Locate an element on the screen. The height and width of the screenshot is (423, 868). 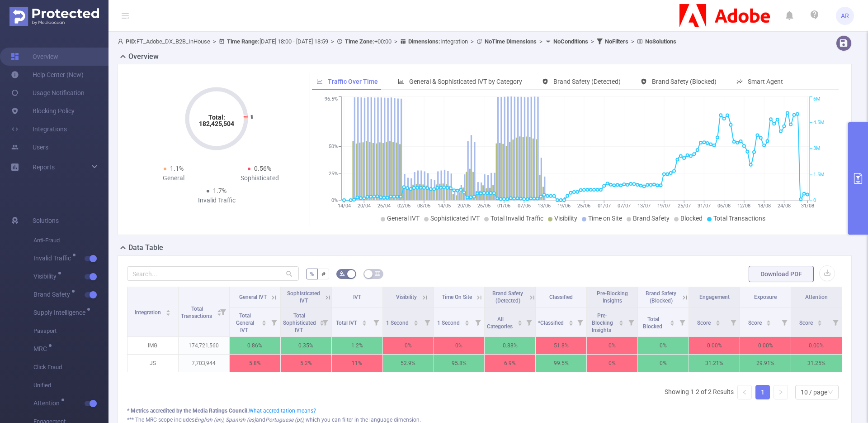
tspan: 25% is located at coordinates (333, 174).